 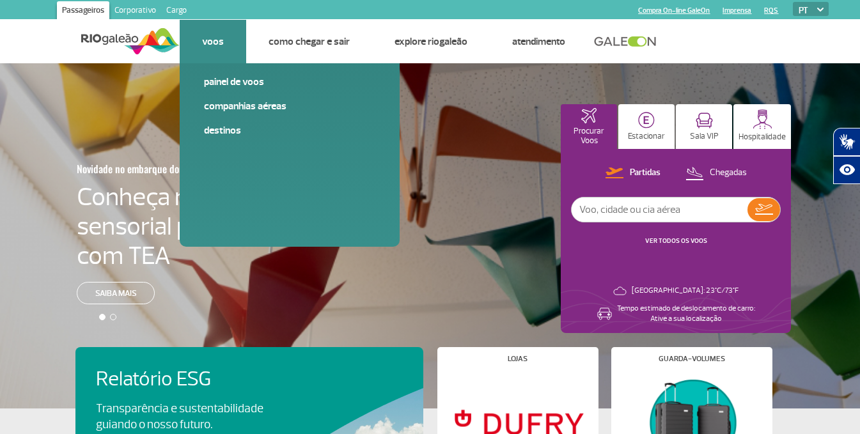 What do you see at coordinates (728, 173) in the screenshot?
I see `p: Chegadas` at bounding box center [728, 173].